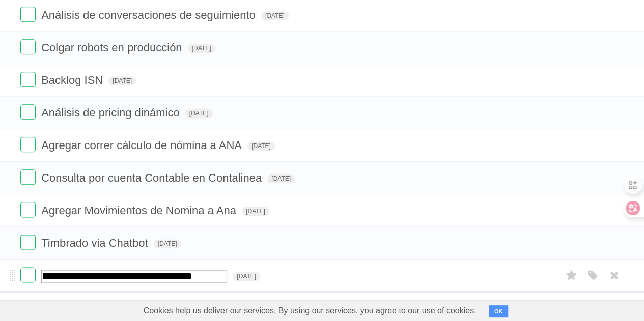 The width and height of the screenshot is (644, 321). What do you see at coordinates (113, 48) in the screenshot?
I see `span: Colgar robots en producción` at bounding box center [113, 48].